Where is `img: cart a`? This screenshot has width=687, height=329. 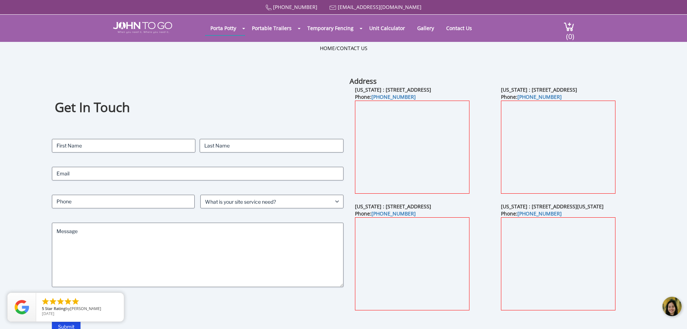
img: cart a is located at coordinates (569, 26).